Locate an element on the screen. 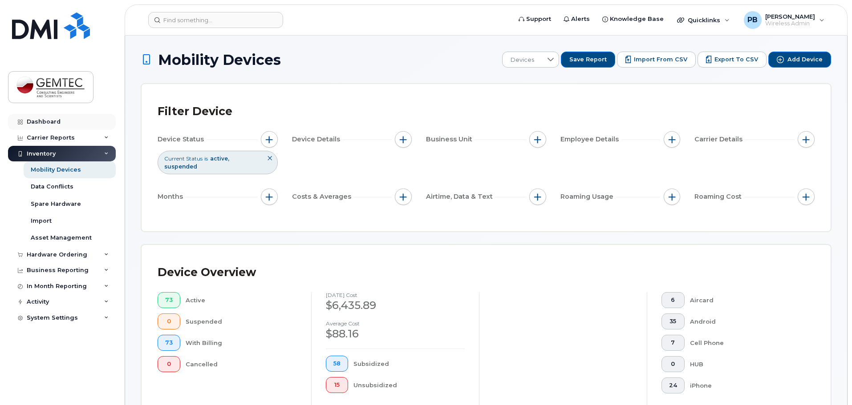 The width and height of the screenshot is (852, 405). span: Current Status is located at coordinates (183, 158).